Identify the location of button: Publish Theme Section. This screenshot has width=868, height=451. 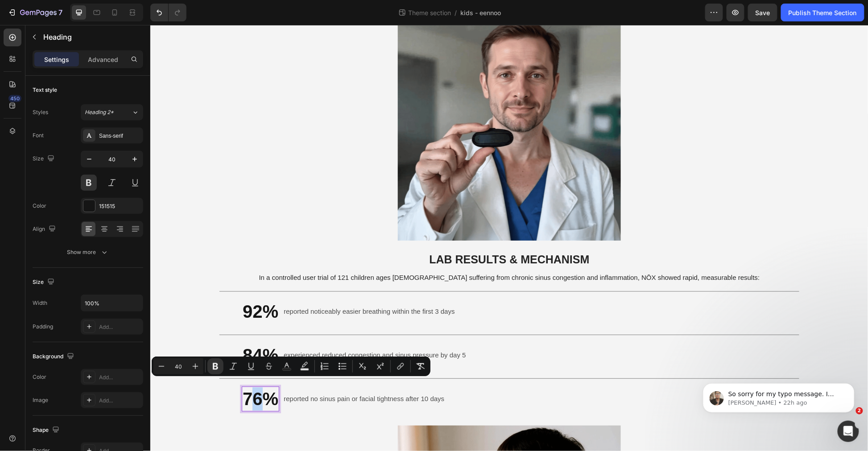
(822, 12).